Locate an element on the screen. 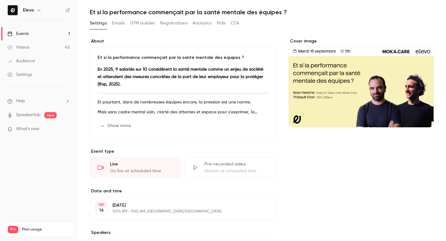  span: Pro is located at coordinates (13, 230).